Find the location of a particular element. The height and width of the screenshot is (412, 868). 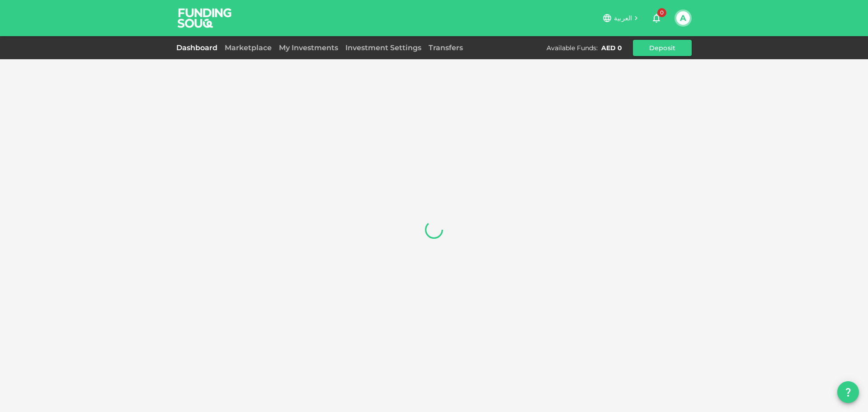

button: question is located at coordinates (848, 392).